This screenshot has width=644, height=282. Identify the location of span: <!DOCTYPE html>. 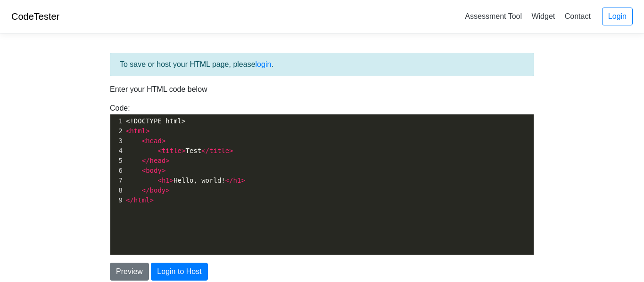
(155, 121).